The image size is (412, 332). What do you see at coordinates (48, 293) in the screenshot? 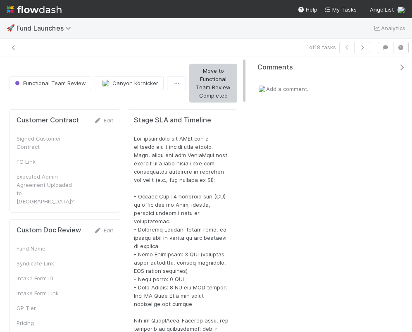
I see `div: Intake Form Link` at bounding box center [48, 293].